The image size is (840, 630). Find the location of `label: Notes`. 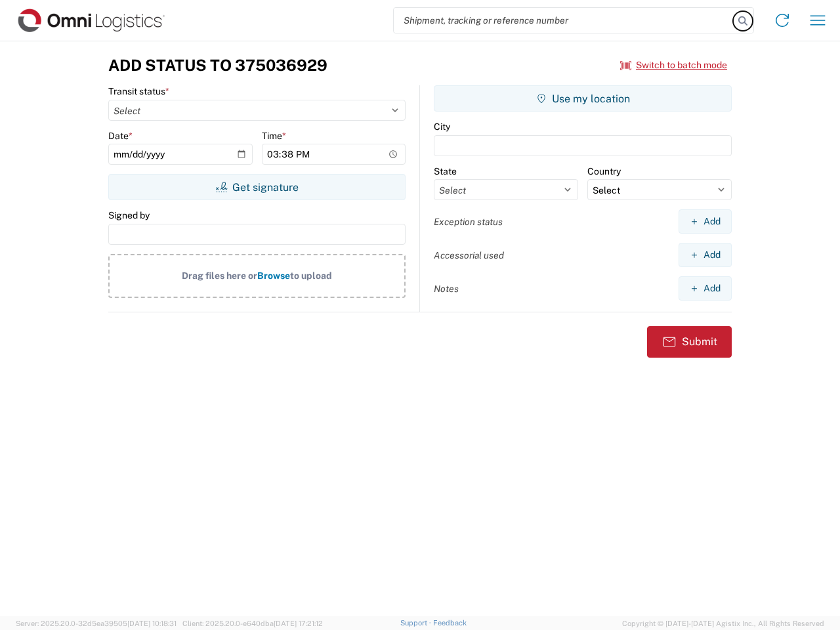

label: Notes is located at coordinates (446, 289).